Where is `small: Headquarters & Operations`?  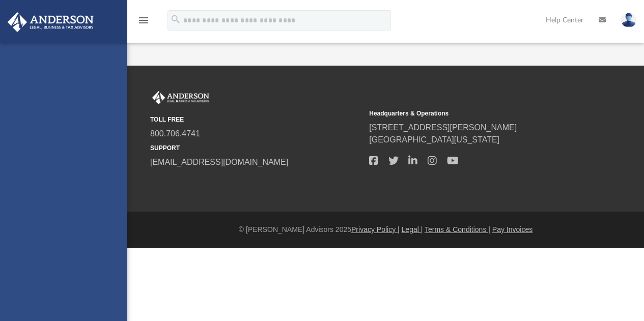
small: Headquarters & Operations is located at coordinates (475, 113).